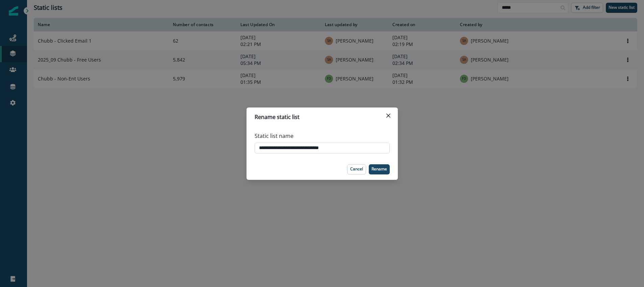 The width and height of the screenshot is (644, 287). Describe the element at coordinates (277, 117) in the screenshot. I see `p: Rename static list` at that location.